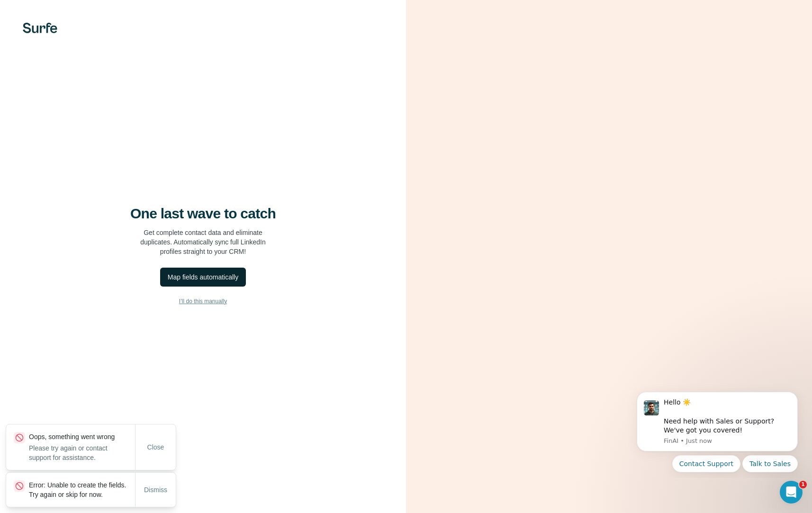 The image size is (812, 513). I want to click on div: message notification from FinAI, Just now. Hello ☀️ ​ Need help with Sales or Support? We've got ..., so click(95, 38).